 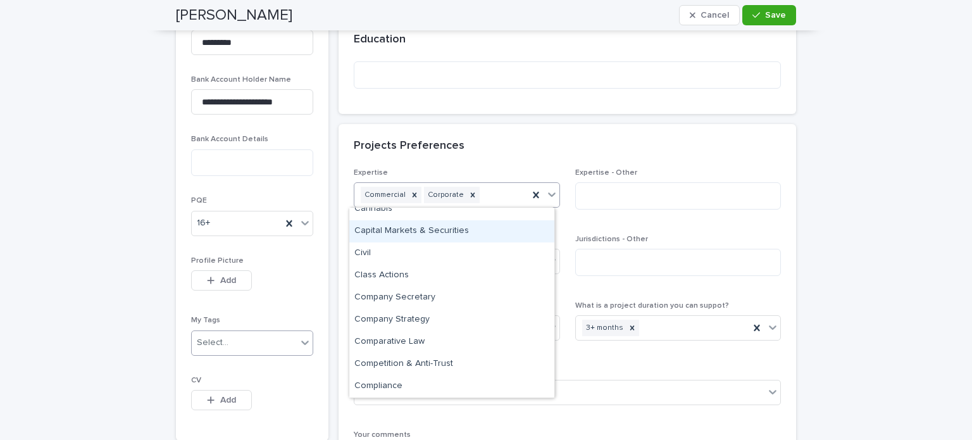 I want to click on div: Capital Markets & Securities, so click(x=452, y=231).